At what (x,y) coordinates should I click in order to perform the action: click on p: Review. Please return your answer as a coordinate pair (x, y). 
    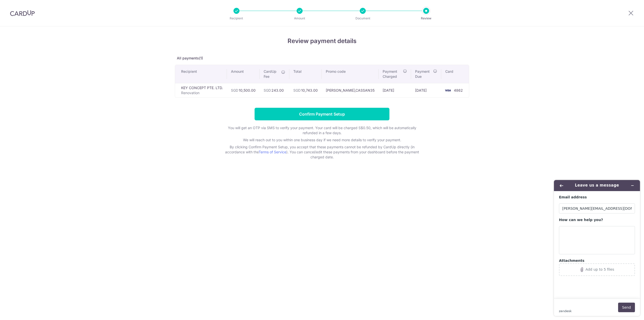
    Looking at the image, I should click on (426, 19).